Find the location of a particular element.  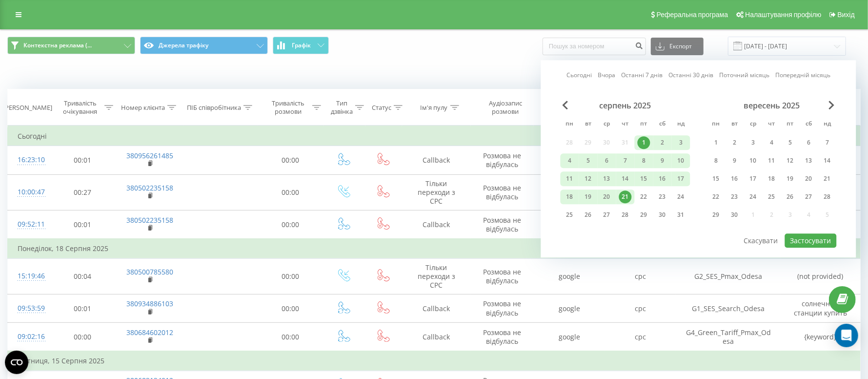

span: Графік is located at coordinates (301, 45).